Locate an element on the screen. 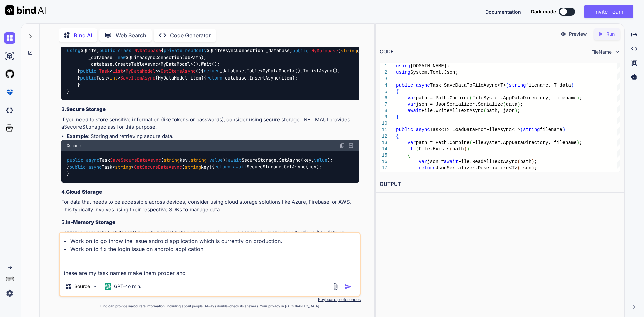  span: using is located at coordinates (403, 66).